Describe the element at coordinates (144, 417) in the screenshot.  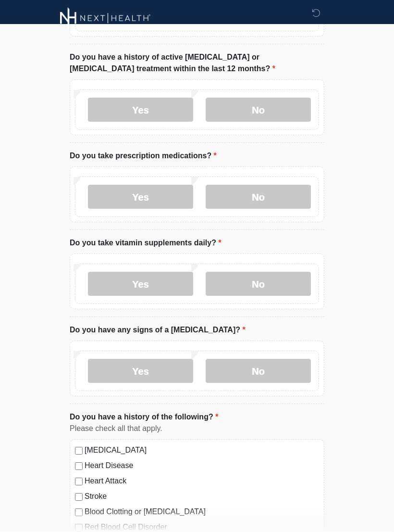
I see `label: Do you have a history of the following?` at that location.